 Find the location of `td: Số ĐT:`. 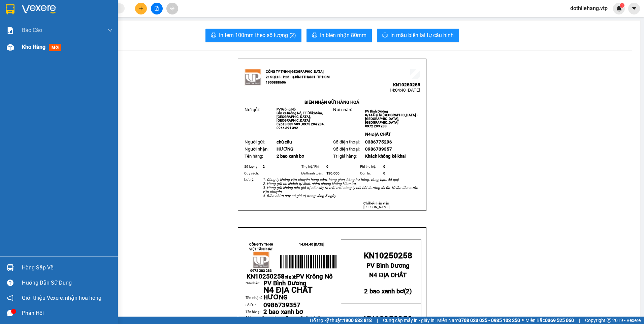

td: Số ĐT: is located at coordinates (254, 306).